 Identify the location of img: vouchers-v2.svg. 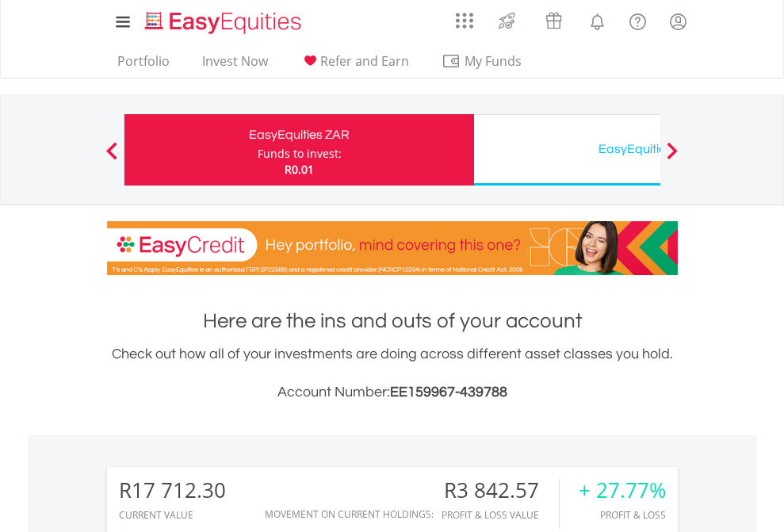
(553, 21).